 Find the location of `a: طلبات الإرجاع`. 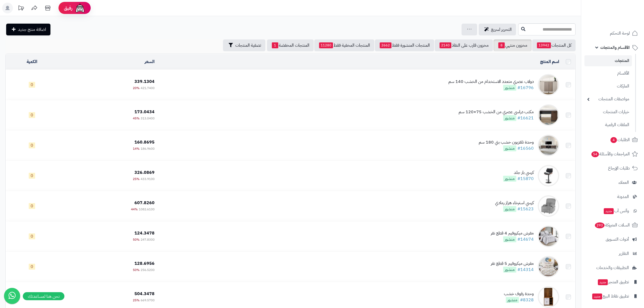

a: طلبات الإرجاع is located at coordinates (613, 168).